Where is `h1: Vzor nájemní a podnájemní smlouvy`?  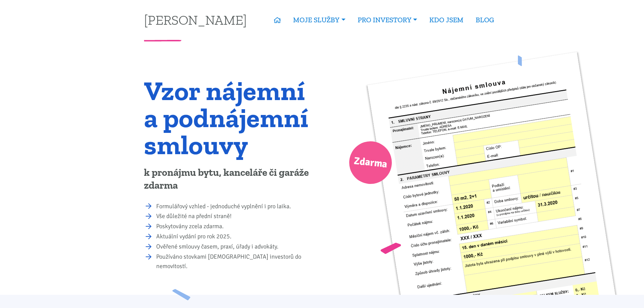 h1: Vzor nájemní a podnájemní smlouvy is located at coordinates (230, 118).